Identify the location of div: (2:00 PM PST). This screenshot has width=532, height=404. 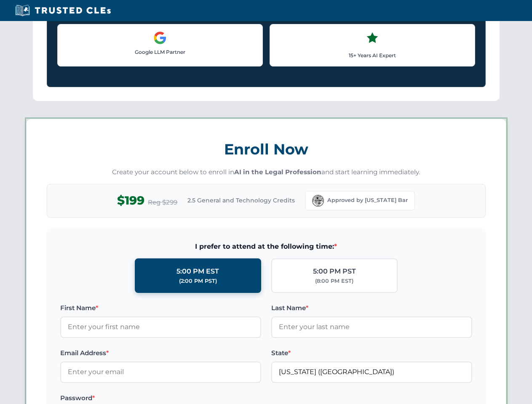
(197, 281).